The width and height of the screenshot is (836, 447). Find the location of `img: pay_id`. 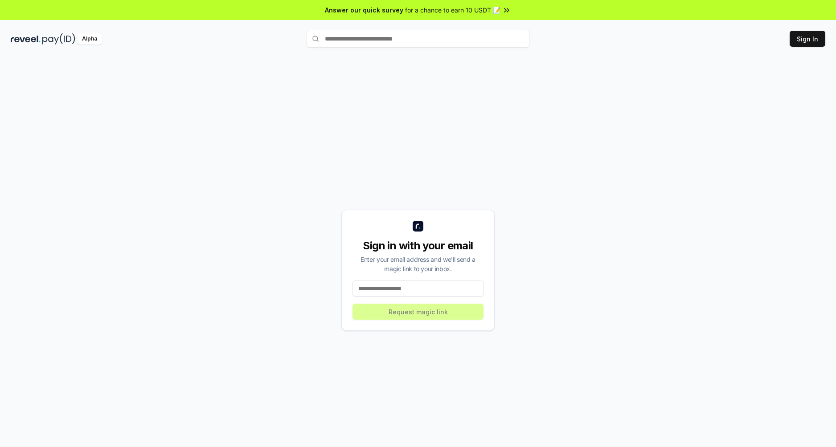

img: pay_id is located at coordinates (59, 39).